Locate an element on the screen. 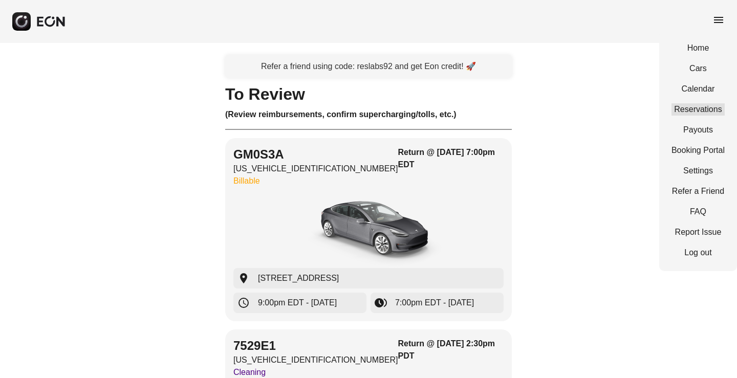  div: Refer a friend using code: reslabs92 and get Eon credit! 🚀 is located at coordinates (369, 67).